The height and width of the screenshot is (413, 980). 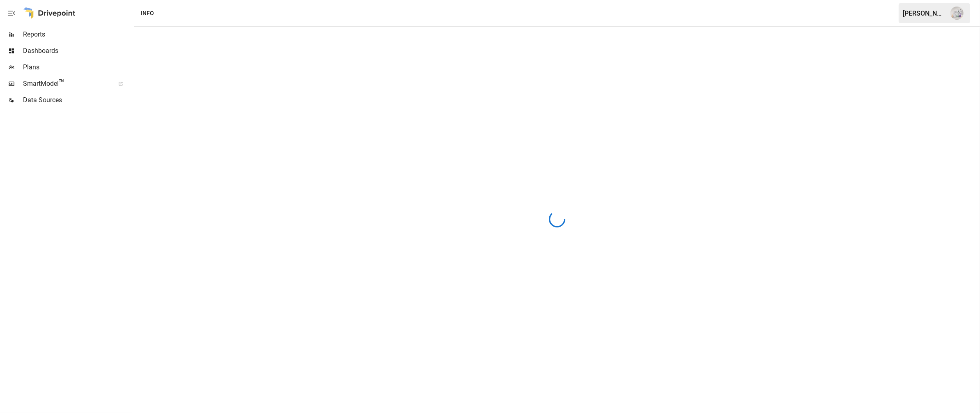 What do you see at coordinates (957, 13) in the screenshot?
I see `div: Emmanuelle Johnson` at bounding box center [957, 13].